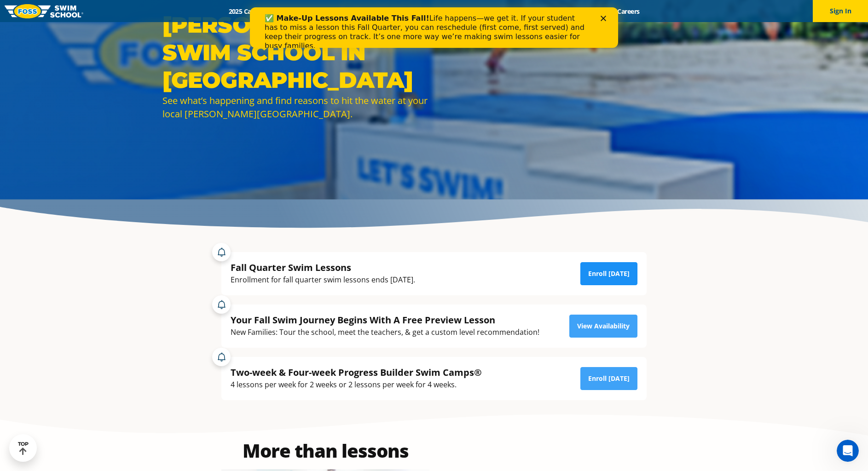 The image size is (868, 471). Describe the element at coordinates (323, 267) in the screenshot. I see `div: Fall Quarter Swim Lessons` at that location.